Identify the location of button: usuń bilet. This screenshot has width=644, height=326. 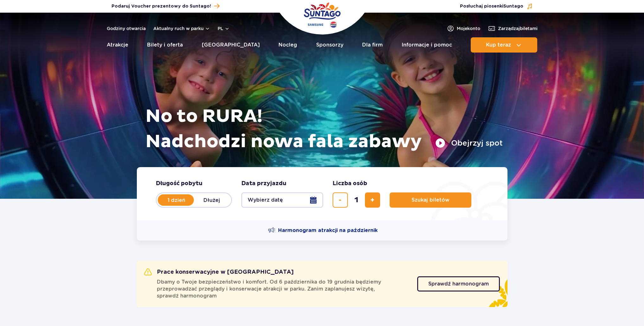
(340, 200).